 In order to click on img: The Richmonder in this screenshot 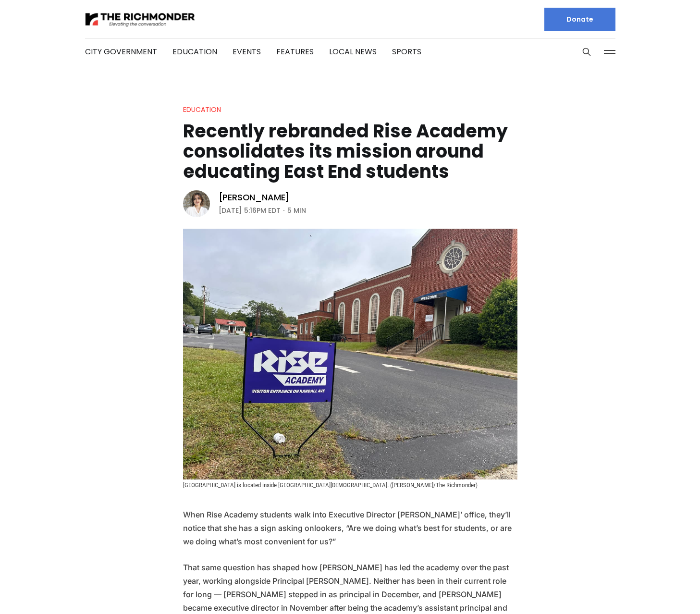, I will do `click(141, 19)`.